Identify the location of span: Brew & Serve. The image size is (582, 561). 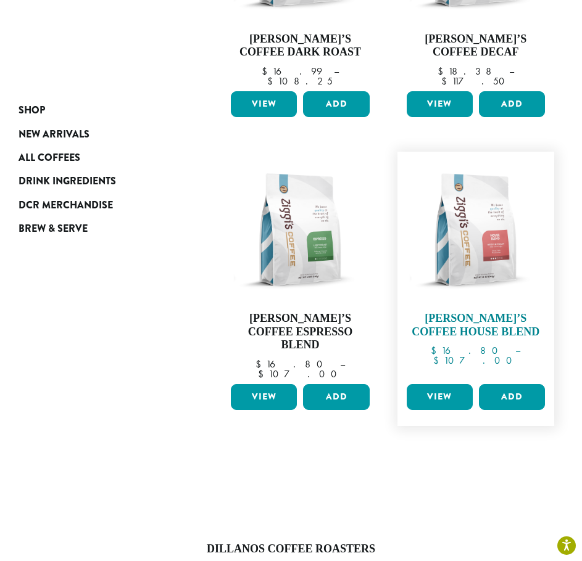
(53, 229).